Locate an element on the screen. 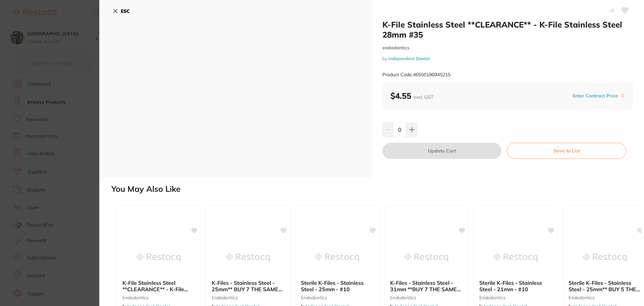 The width and height of the screenshot is (644, 306). small: Product Code: 46550196945215 is located at coordinates (416, 75).